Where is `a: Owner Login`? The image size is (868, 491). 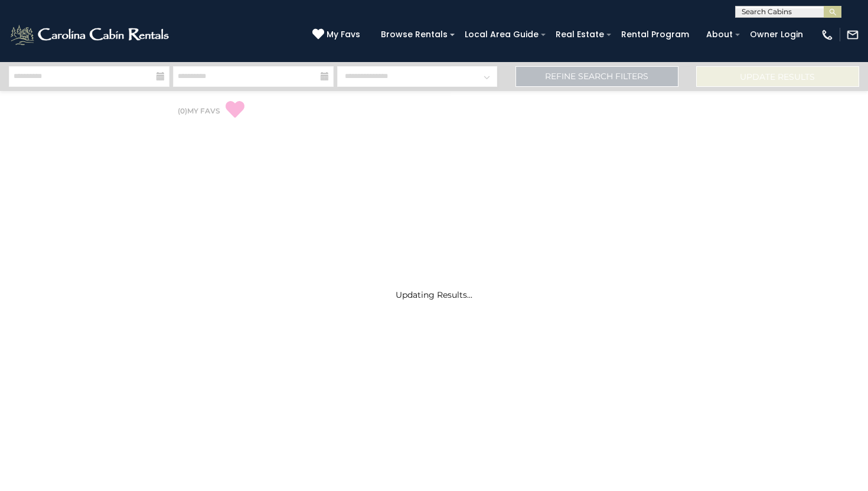 a: Owner Login is located at coordinates (777, 34).